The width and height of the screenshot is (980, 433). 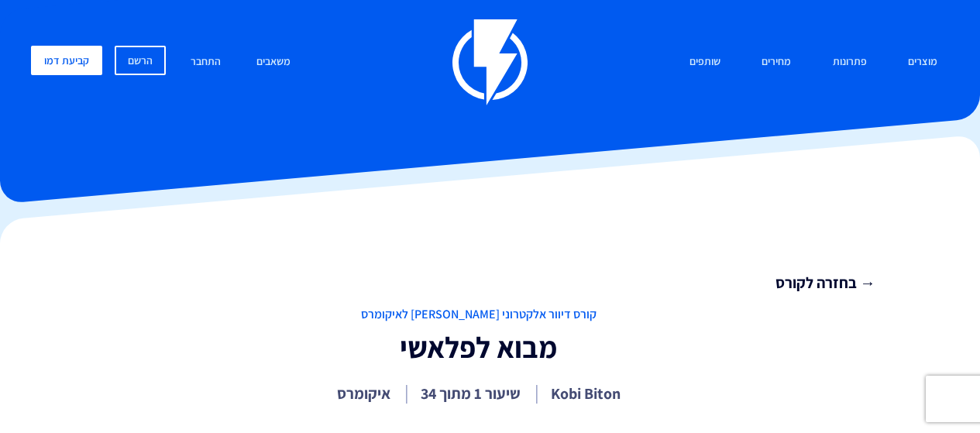 I want to click on p: שיעור 1 מתוך 34, so click(x=470, y=393).